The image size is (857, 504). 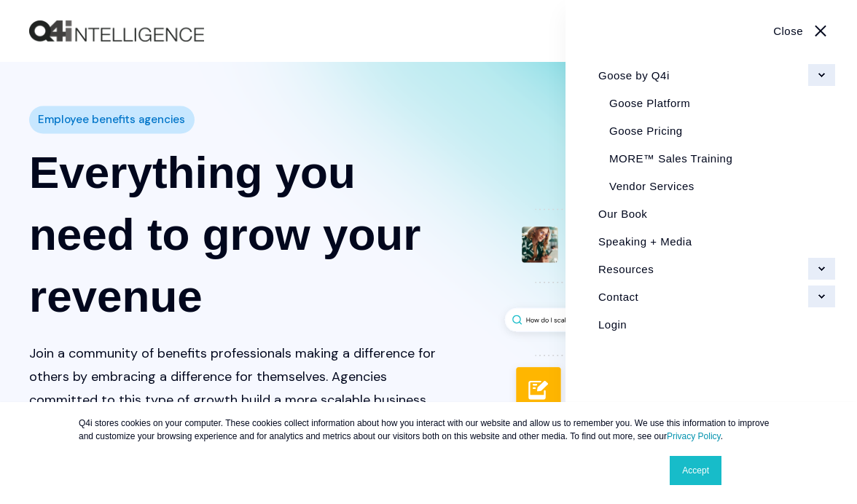 What do you see at coordinates (712, 75) in the screenshot?
I see `a: Goose by Q4i` at bounding box center [712, 75].